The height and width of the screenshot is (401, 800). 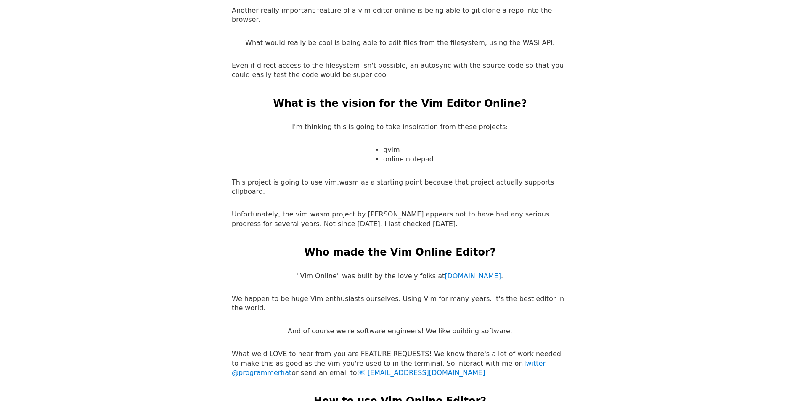 What do you see at coordinates (409, 159) in the screenshot?
I see `li: online notepad` at bounding box center [409, 159].